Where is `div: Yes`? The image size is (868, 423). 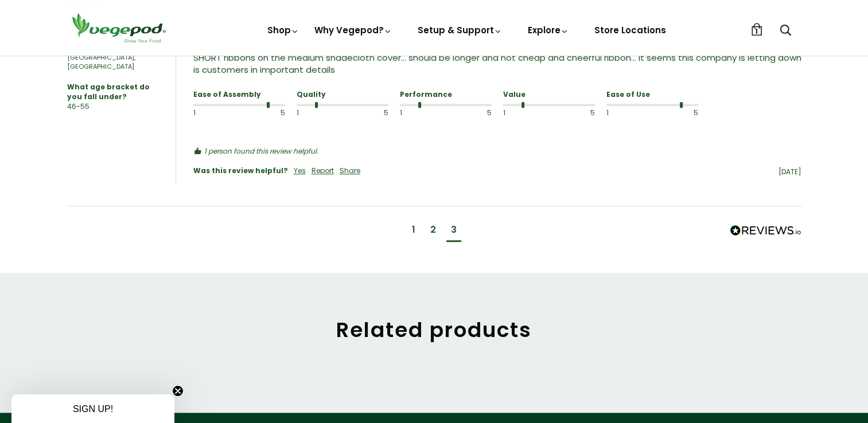
div: Yes is located at coordinates (300, 170).